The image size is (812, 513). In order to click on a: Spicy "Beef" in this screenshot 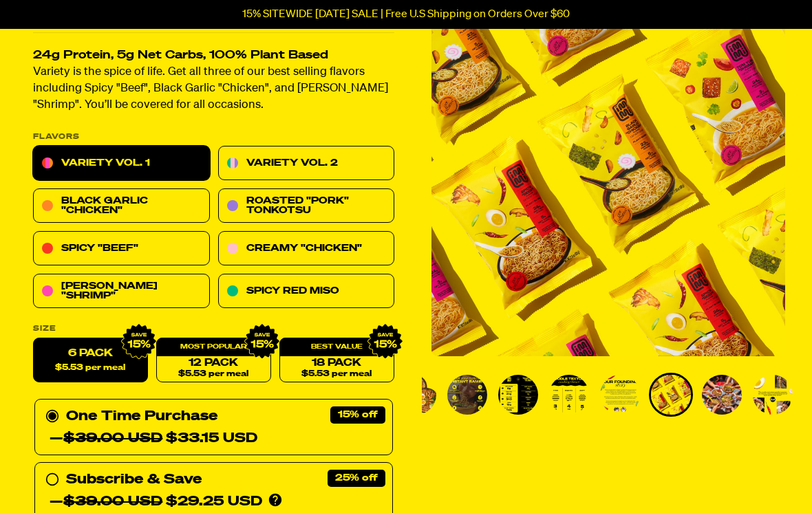, I will do `click(121, 249)`.